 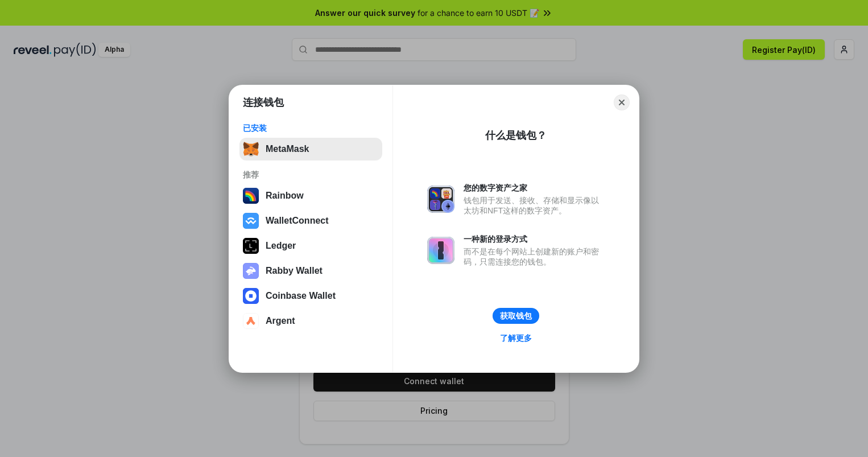 What do you see at coordinates (287, 149) in the screenshot?
I see `div: MetaMask` at bounding box center [287, 149].